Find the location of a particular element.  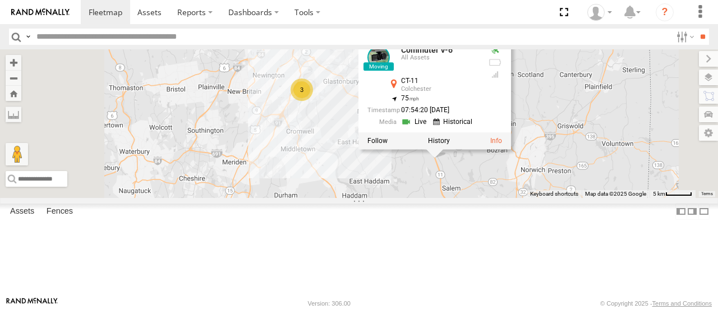

button: Zoom in is located at coordinates (13, 62).